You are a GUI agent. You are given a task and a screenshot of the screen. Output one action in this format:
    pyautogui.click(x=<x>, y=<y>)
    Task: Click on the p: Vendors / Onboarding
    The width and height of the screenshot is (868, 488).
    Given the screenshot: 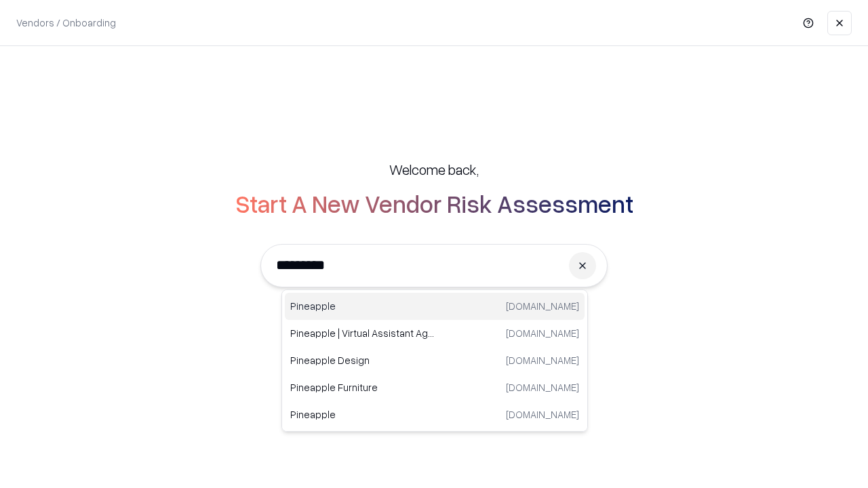 What is the action you would take?
    pyautogui.click(x=65, y=23)
    